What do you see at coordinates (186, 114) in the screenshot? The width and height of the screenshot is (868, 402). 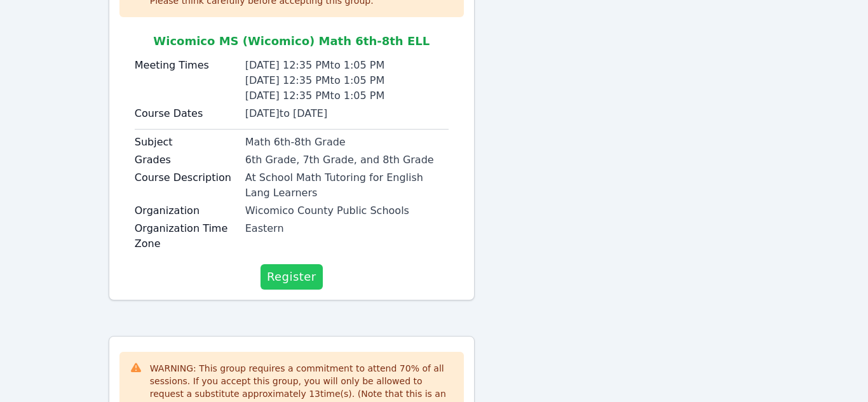 I see `label: Course Dates` at bounding box center [186, 114].